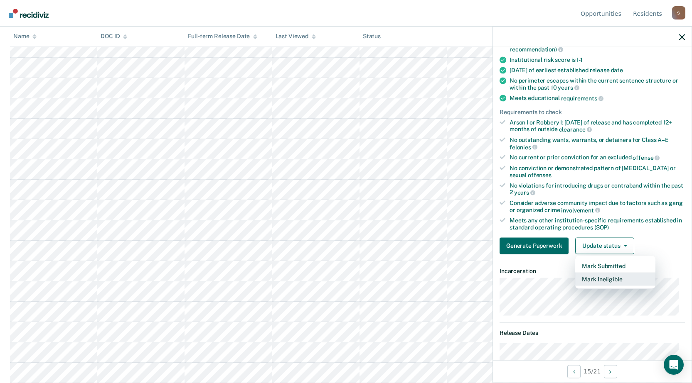 This screenshot has width=692, height=383. I want to click on span: date, so click(617, 70).